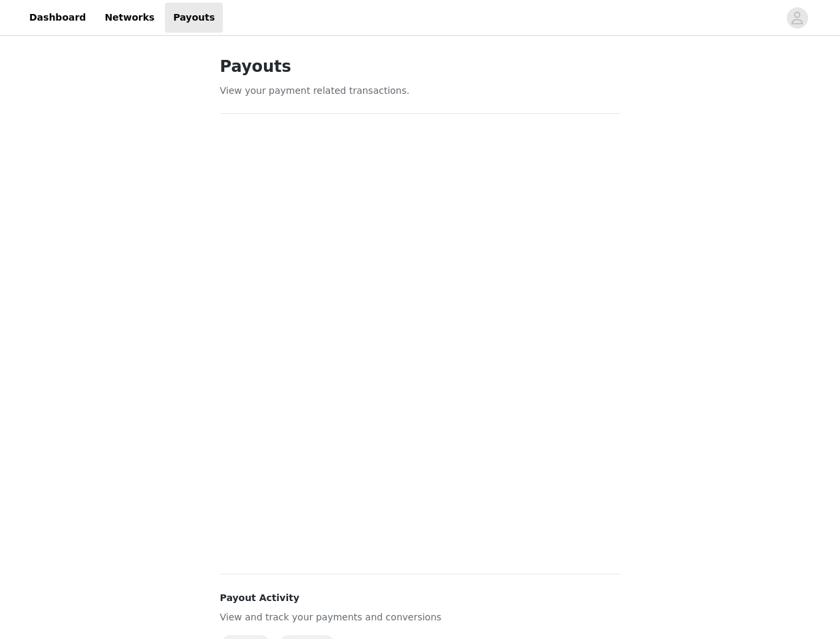 Image resolution: width=840 pixels, height=639 pixels. I want to click on p: View and track your payments and conversions, so click(420, 617).